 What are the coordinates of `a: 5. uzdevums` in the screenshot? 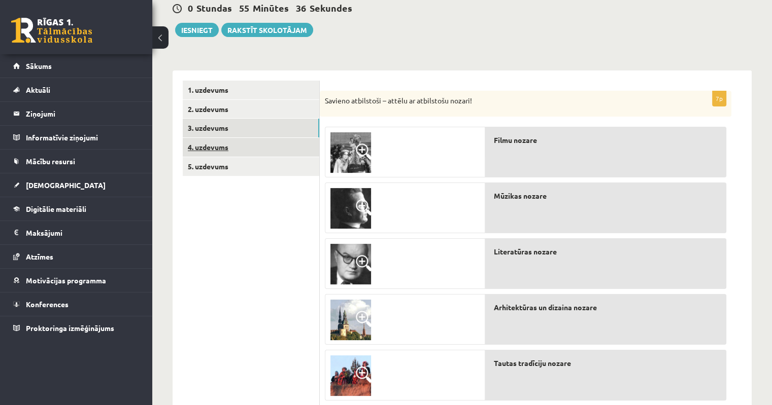 It's located at (251, 166).